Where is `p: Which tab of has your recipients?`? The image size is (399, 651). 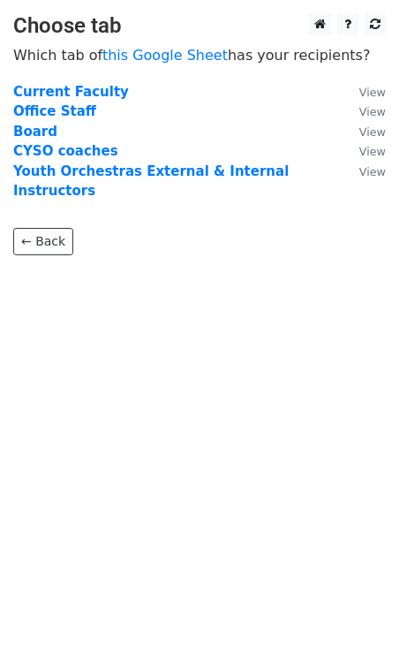 p: Which tab of has your recipients? is located at coordinates (200, 55).